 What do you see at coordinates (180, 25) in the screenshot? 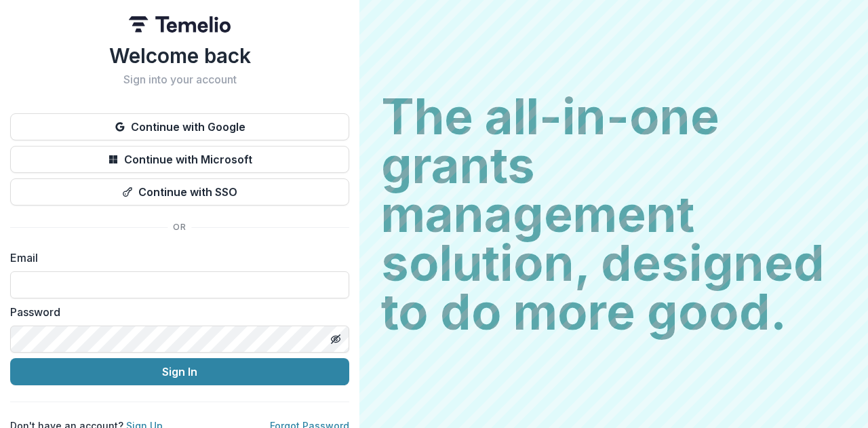
I see `img: Temelio` at bounding box center [180, 25].